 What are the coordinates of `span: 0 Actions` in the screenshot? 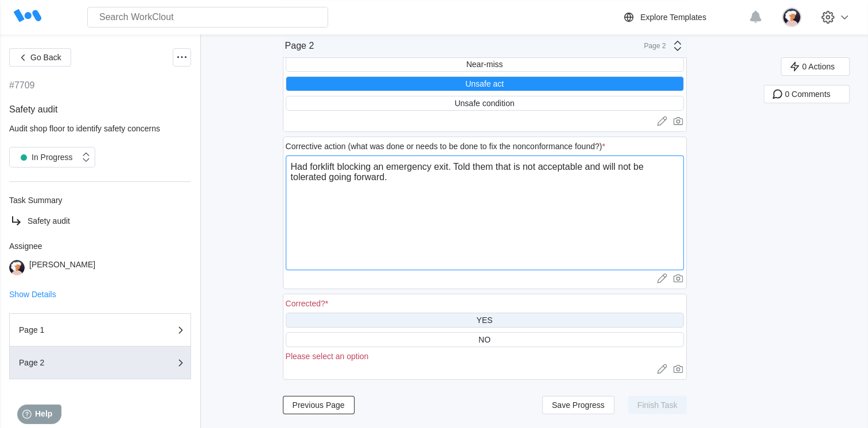 It's located at (818, 66).